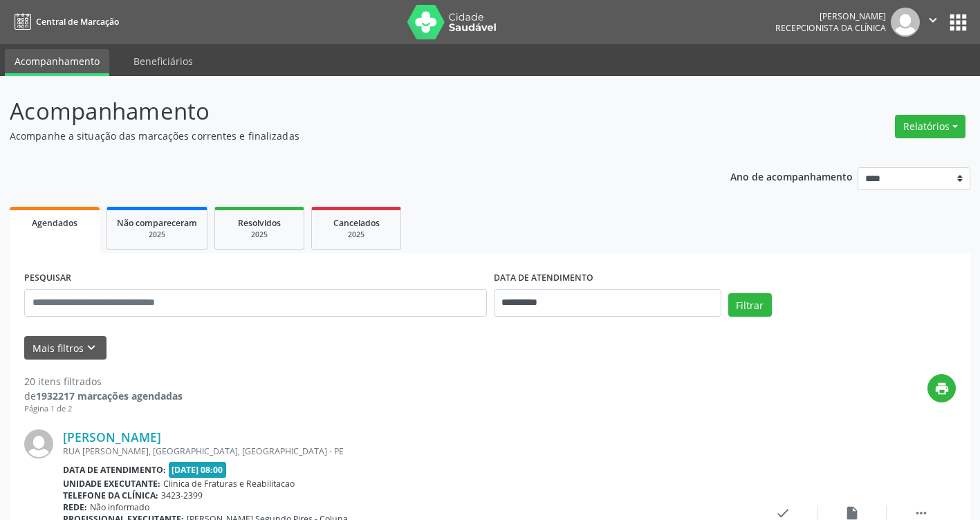 This screenshot has width=980, height=520. Describe the element at coordinates (942, 388) in the screenshot. I see `button: print` at that location.